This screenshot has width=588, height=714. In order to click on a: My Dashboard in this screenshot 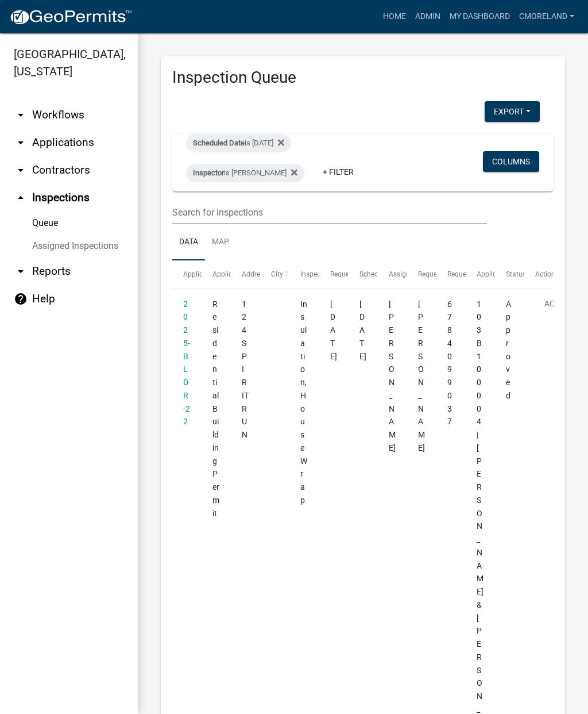, I will do `click(480, 17)`.